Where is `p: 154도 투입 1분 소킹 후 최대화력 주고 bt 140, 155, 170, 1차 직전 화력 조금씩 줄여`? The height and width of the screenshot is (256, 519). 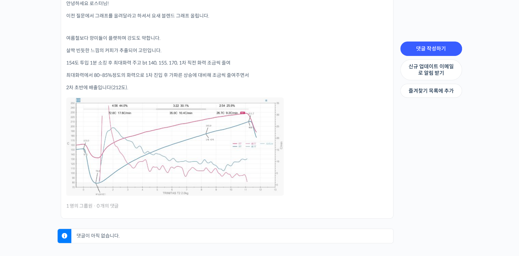 p: 154도 투입 1분 소킹 후 최대화력 주고 bt 140, 155, 170, 1차 직전 화력 조금씩 줄여 is located at coordinates (227, 63).